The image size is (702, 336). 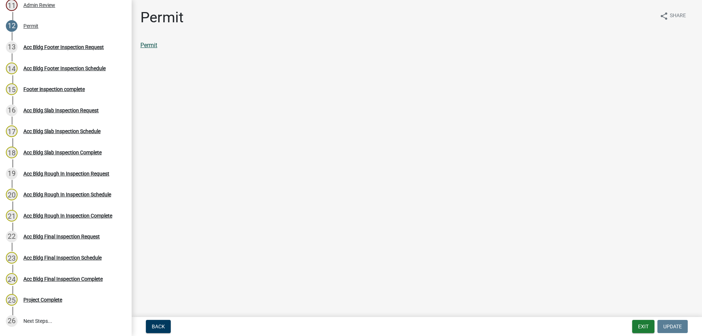 I want to click on div: 16, so click(x=12, y=110).